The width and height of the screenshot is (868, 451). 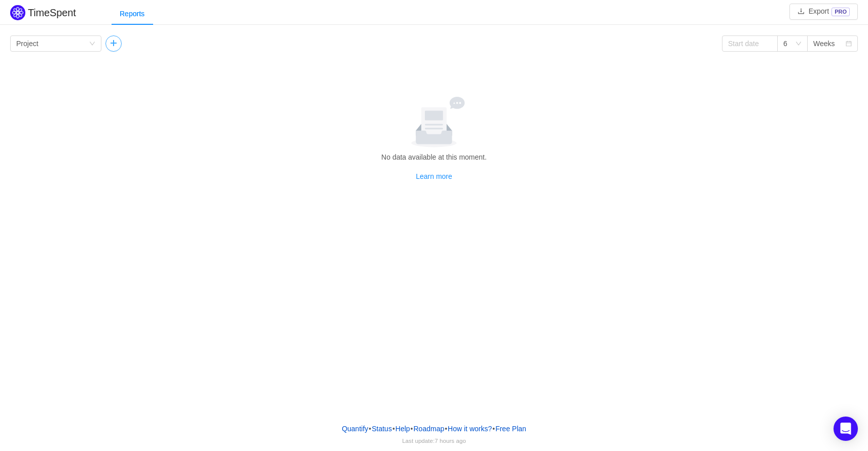 I want to click on div: Project, so click(x=27, y=44).